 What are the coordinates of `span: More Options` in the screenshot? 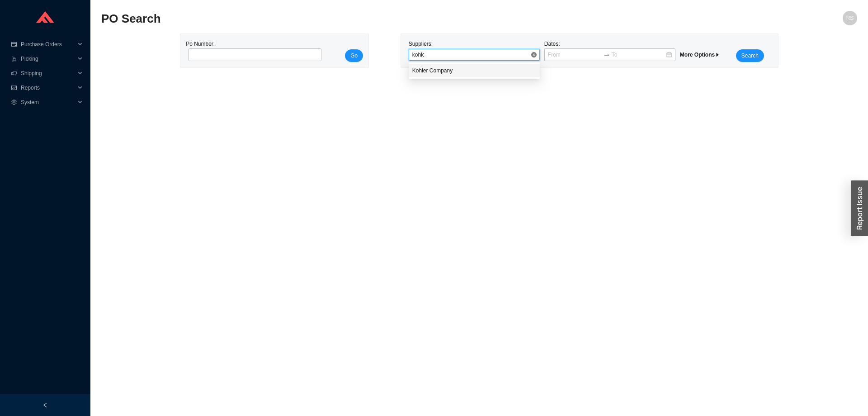 It's located at (699, 54).